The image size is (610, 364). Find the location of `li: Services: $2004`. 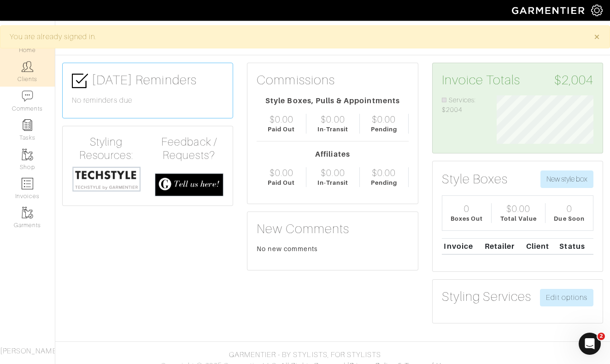

li: Services: $2004 is located at coordinates (462, 105).